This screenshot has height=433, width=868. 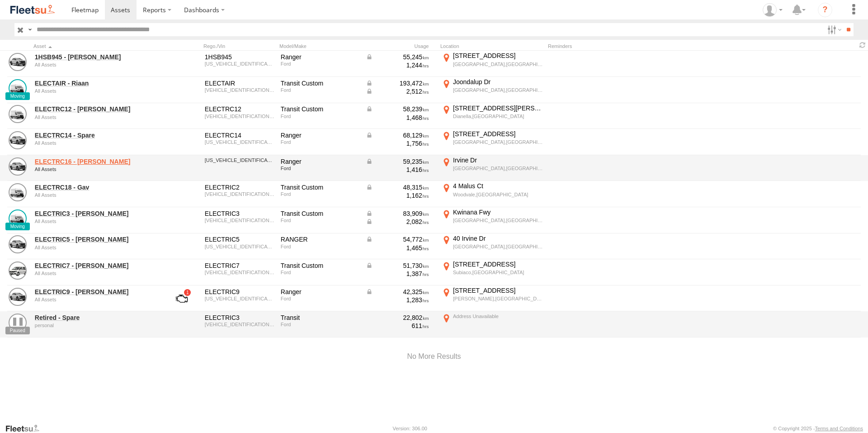 What do you see at coordinates (240, 324) in the screenshot?
I see `div: WF0YXXTTGYLS21315` at bounding box center [240, 324].